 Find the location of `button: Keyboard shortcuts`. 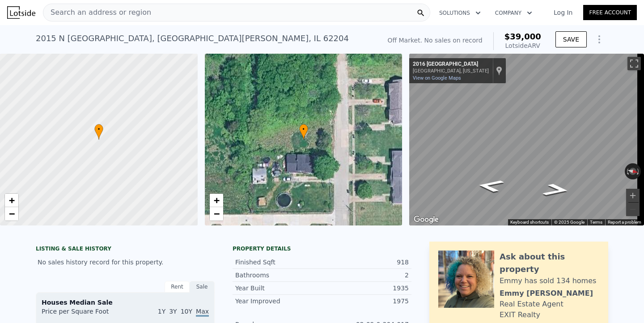

button: Keyboard shortcuts is located at coordinates (529, 222).